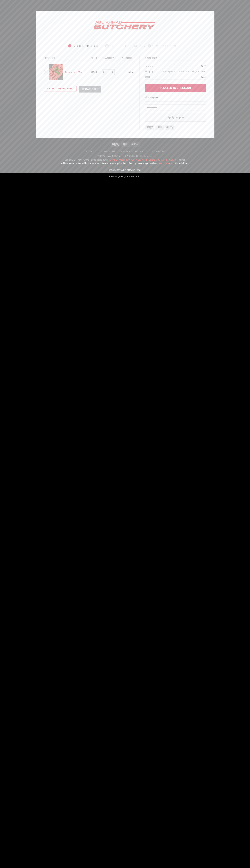  I want to click on a: About Us, so click(146, 151).